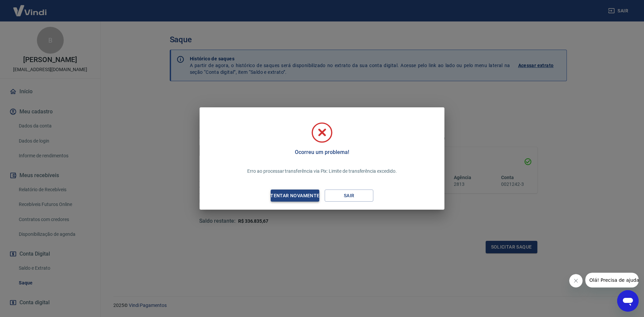 The width and height of the screenshot is (644, 317). I want to click on h5: Ocorreu um problema!, so click(322, 153).